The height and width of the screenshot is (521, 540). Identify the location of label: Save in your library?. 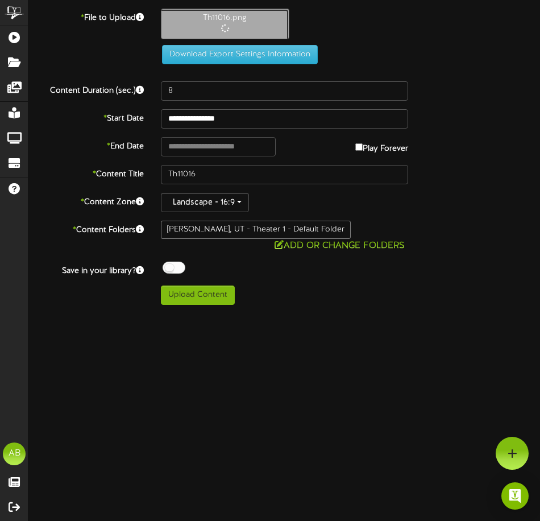
(86, 269).